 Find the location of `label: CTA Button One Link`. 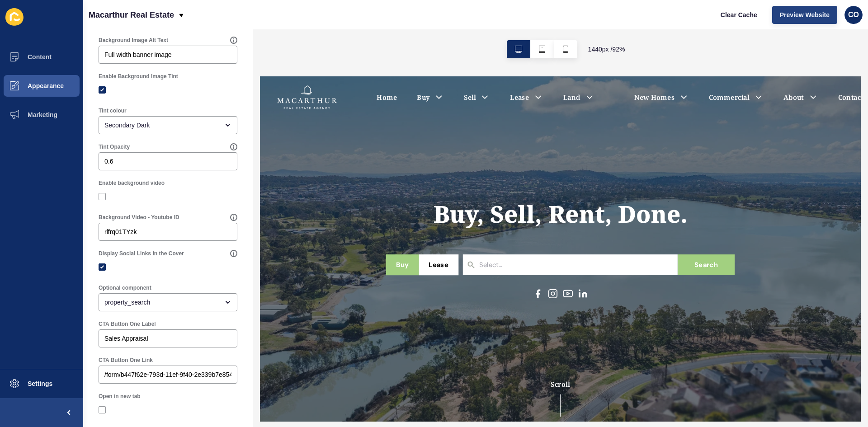

label: CTA Button One Link is located at coordinates (126, 360).